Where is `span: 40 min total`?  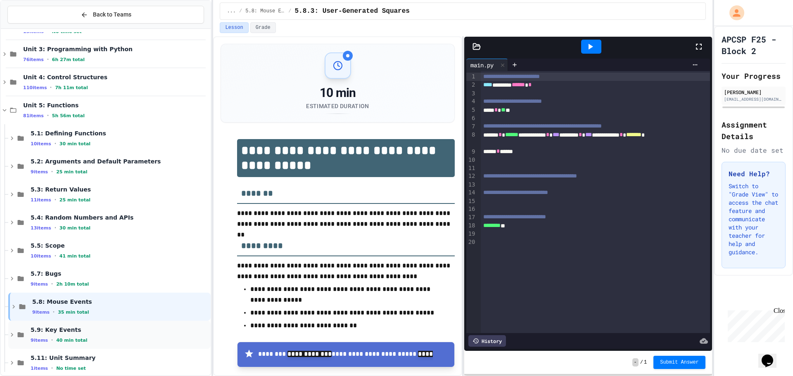 span: 40 min total is located at coordinates (71, 341).